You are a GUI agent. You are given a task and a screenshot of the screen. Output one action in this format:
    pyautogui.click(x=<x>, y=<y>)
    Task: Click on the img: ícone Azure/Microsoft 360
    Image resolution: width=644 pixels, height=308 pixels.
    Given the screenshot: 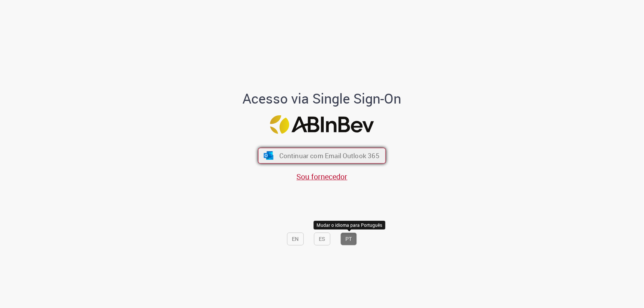 What is the action you would take?
    pyautogui.click(x=268, y=155)
    